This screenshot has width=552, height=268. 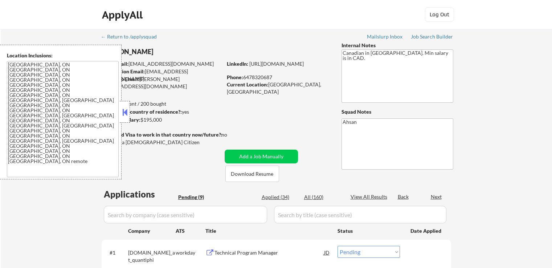 I want to click on input: Search by company (case sensitive), so click(x=185, y=214).